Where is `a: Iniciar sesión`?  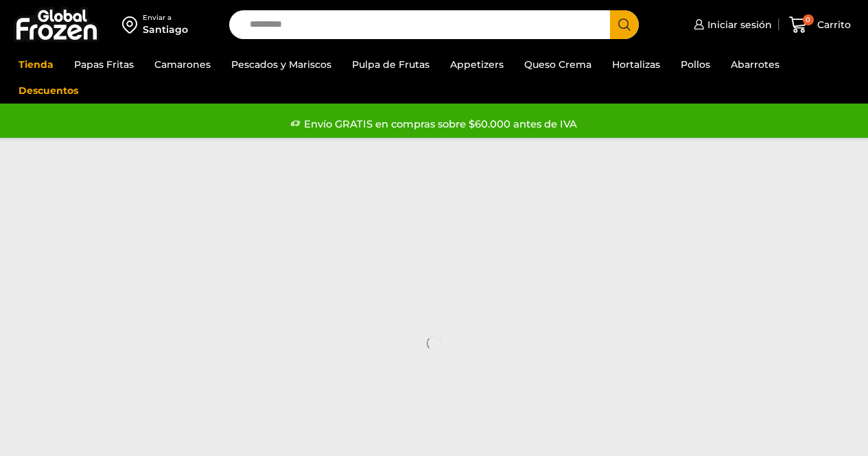 a: Iniciar sesión is located at coordinates (731, 25).